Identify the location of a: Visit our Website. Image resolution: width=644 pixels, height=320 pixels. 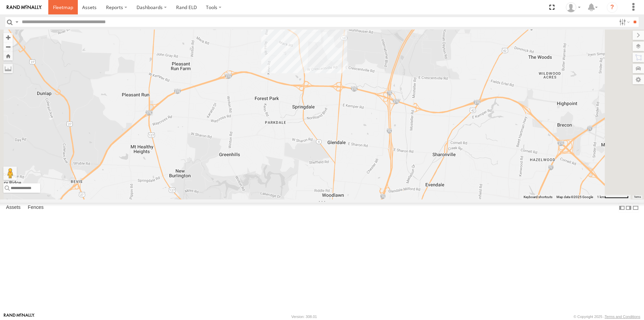
(19, 317).